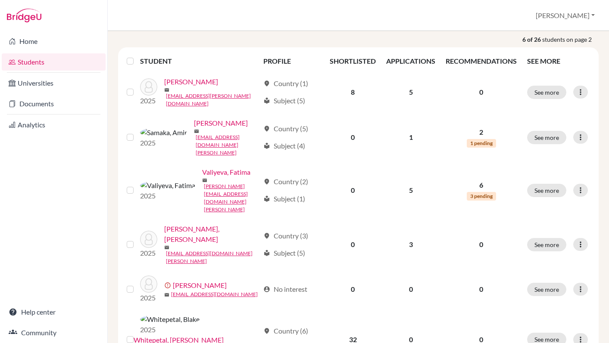 The image size is (609, 343). What do you see at coordinates (199, 61) in the screenshot?
I see `th: STUDENT` at bounding box center [199, 61].